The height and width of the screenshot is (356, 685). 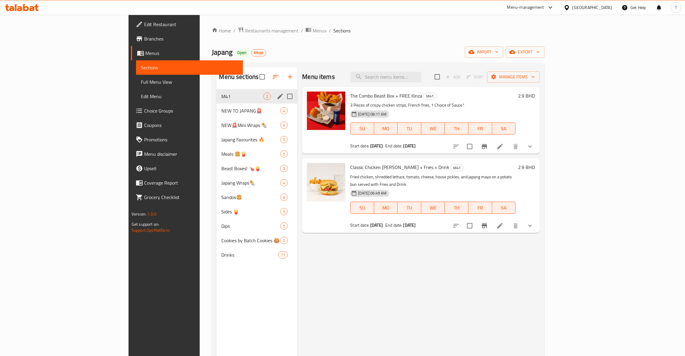 What do you see at coordinates (267, 96) in the screenshot?
I see `span: 2` at bounding box center [267, 96].